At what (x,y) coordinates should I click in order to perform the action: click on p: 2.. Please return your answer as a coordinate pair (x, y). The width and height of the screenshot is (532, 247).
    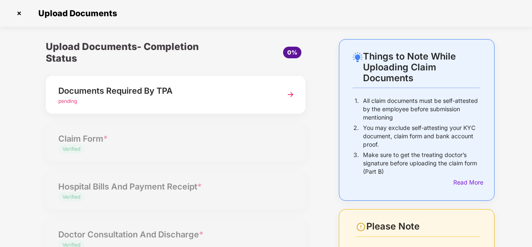
    Looking at the image, I should click on (356, 136).